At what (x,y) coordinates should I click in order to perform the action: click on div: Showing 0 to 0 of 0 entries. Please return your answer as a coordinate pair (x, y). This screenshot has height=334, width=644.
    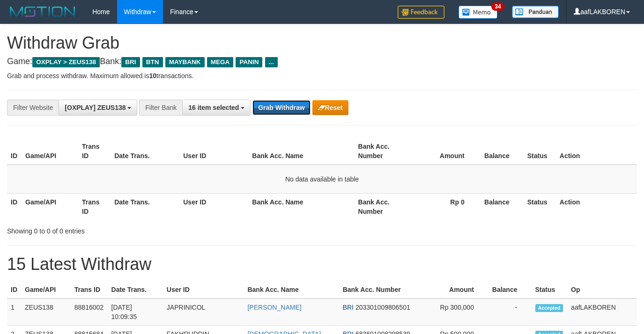
    Looking at the image, I should click on (134, 229).